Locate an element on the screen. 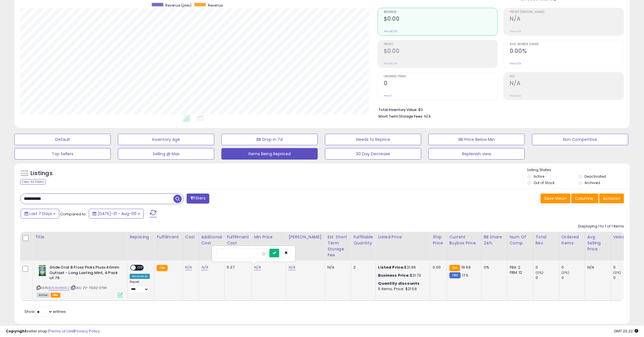  button: 30 Day Decrease is located at coordinates (373, 154).